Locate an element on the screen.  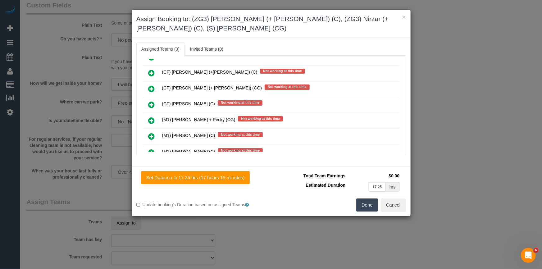
button: Done is located at coordinates (367, 205).